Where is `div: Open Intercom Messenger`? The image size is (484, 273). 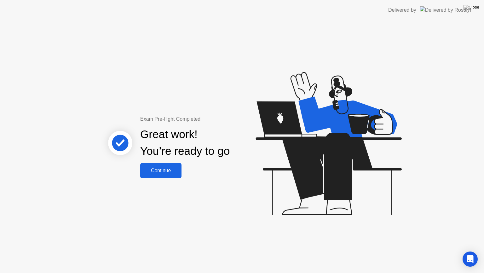 div: Open Intercom Messenger is located at coordinates (471, 259).